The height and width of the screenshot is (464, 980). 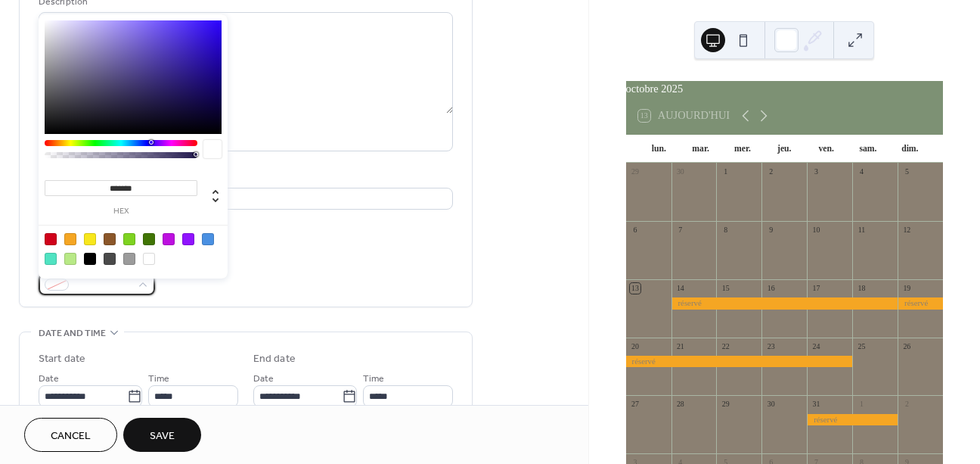 What do you see at coordinates (817, 172) in the screenshot?
I see `div: 3` at bounding box center [817, 172].